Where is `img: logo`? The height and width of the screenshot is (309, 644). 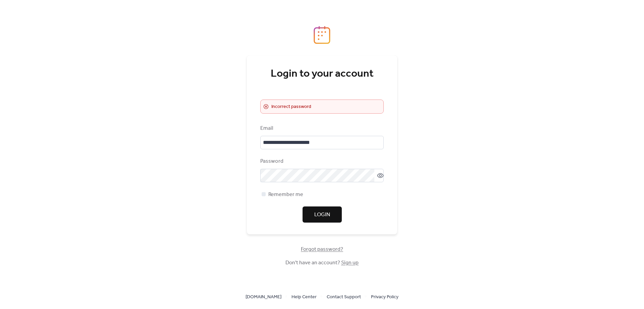
img: logo is located at coordinates (322, 35).